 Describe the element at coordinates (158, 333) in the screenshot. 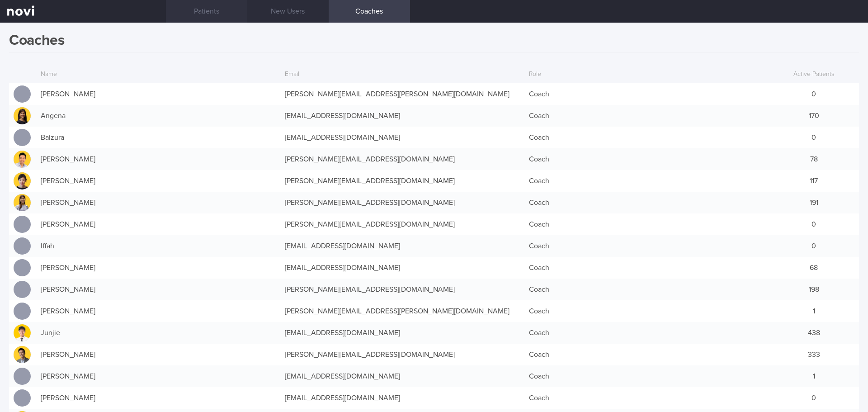

I see `div: Junjie` at that location.